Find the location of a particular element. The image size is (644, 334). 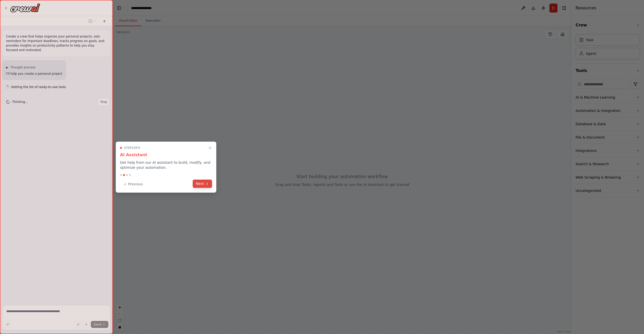

button: Hide left sidebar is located at coordinates (119, 8).